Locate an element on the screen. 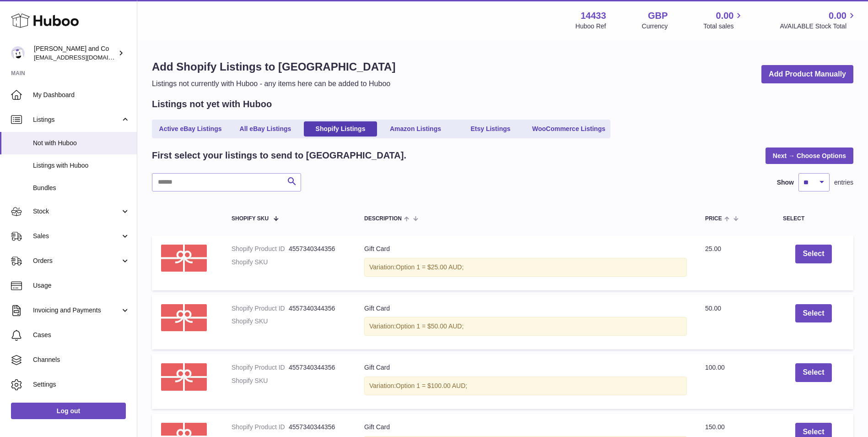 The height and width of the screenshot is (437, 868). span: Description is located at coordinates (383, 218).